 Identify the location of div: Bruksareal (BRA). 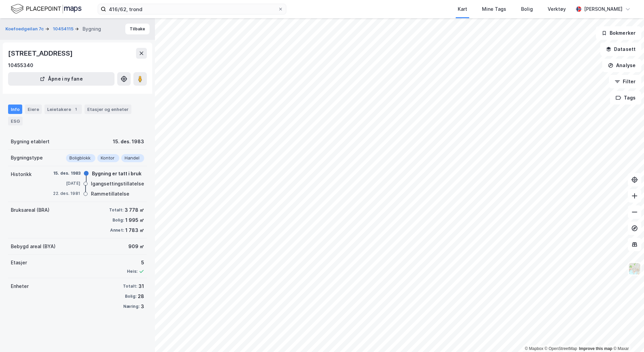
(30, 210).